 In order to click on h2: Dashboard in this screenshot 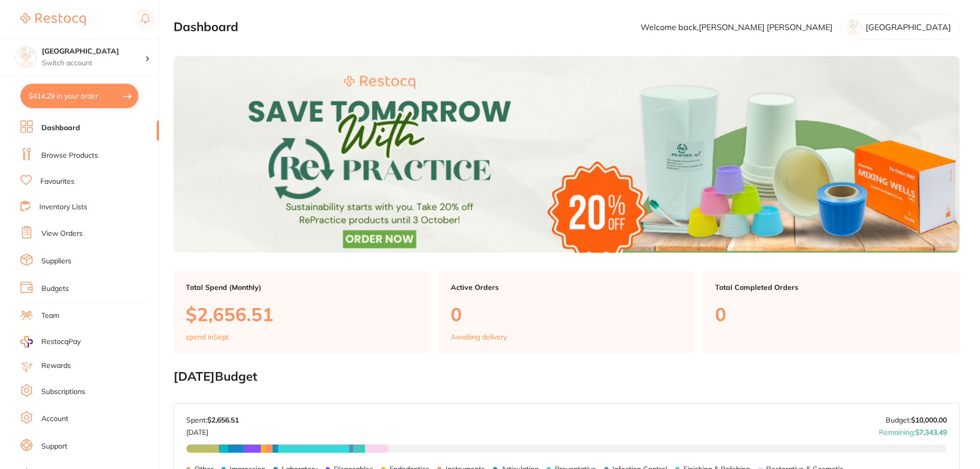, I will do `click(206, 27)`.